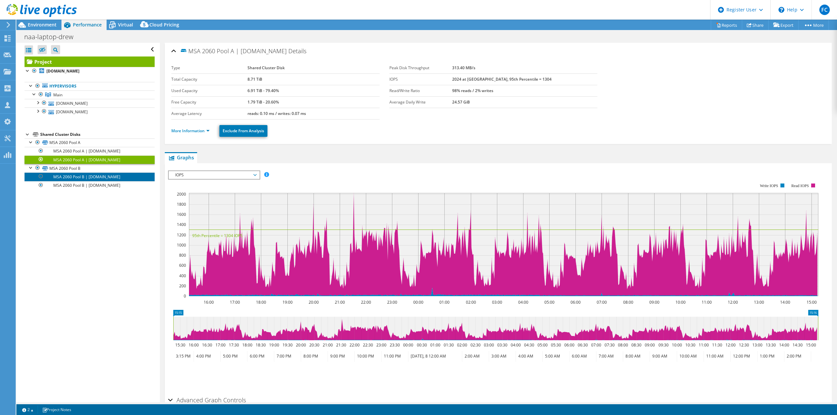  I want to click on text: 15:30, so click(180, 345).